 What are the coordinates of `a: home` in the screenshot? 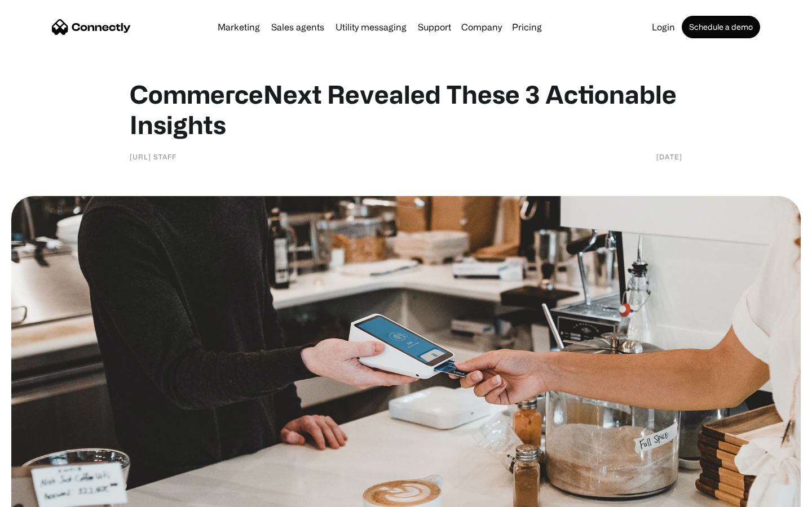 It's located at (91, 27).